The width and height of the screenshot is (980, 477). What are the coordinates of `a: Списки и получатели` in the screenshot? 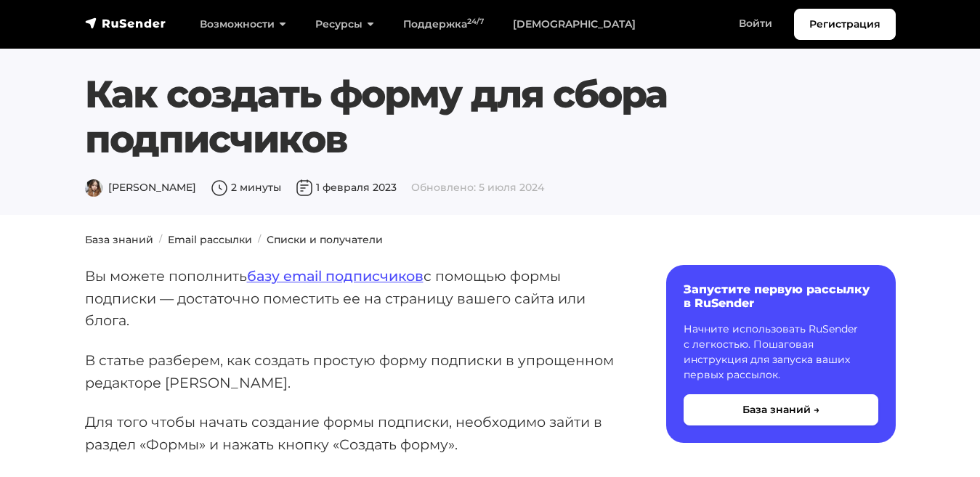 It's located at (325, 240).